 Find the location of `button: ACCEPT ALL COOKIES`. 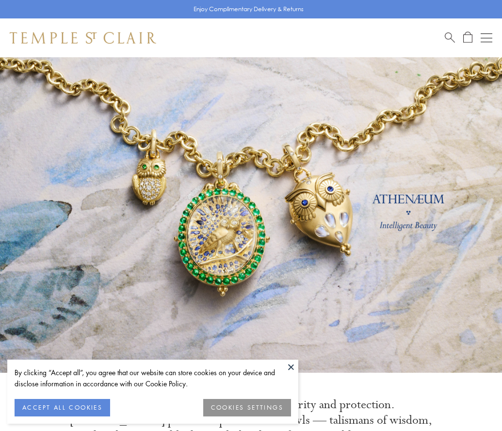

button: ACCEPT ALL COOKIES is located at coordinates (62, 407).